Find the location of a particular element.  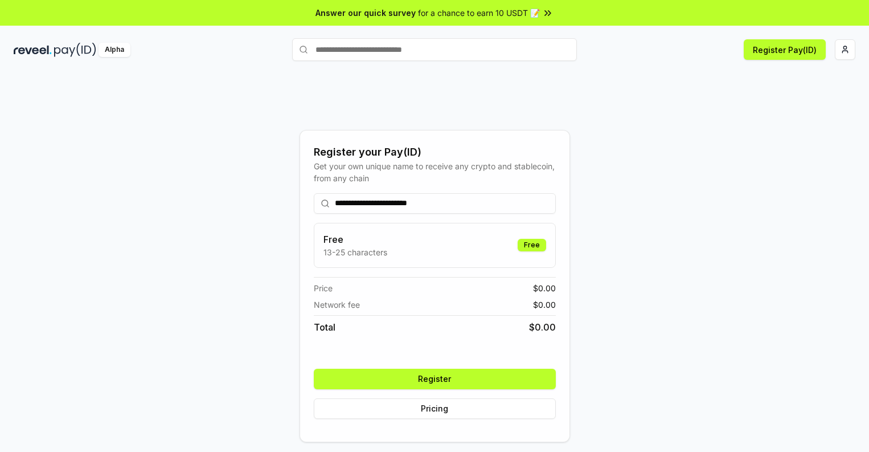

button: Register is located at coordinates (434, 379).